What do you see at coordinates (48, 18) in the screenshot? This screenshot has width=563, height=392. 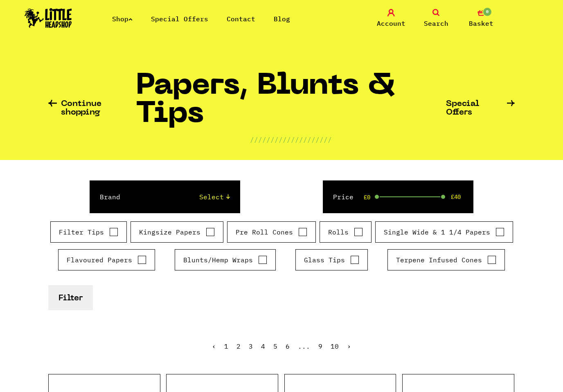 I see `img: Little Head Shop Logo` at bounding box center [48, 18].